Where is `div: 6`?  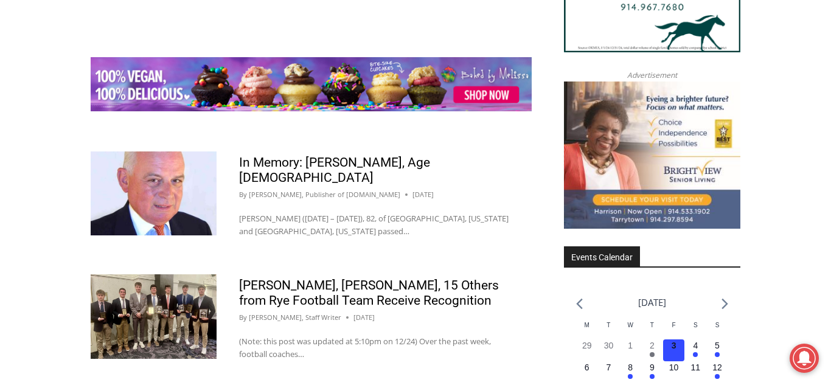 div: 6 is located at coordinates (144, 109).